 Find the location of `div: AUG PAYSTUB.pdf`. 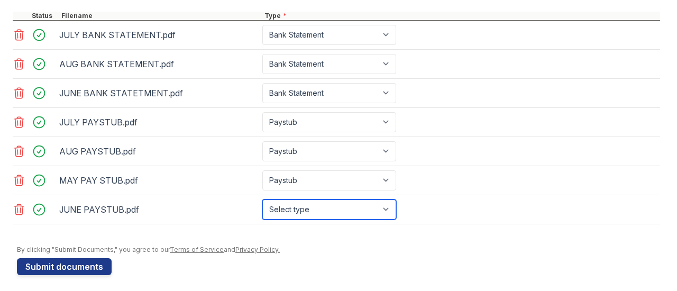

div: AUG PAYSTUB.pdf is located at coordinates (159, 151).